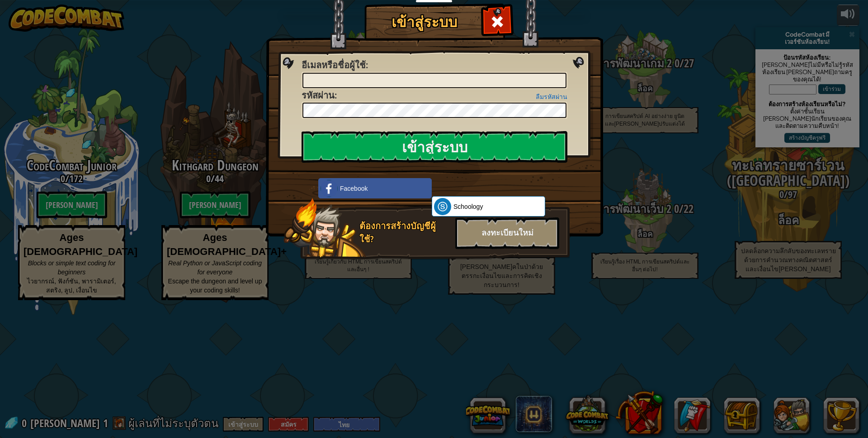 This screenshot has width=868, height=438. I want to click on input: เข้าสู่ระบบ, so click(434, 147).